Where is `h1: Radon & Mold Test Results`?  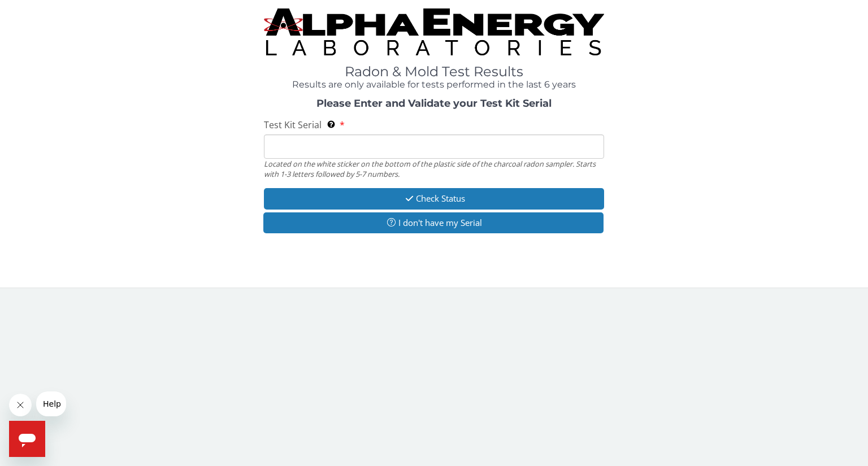
h1: Radon & Mold Test Results is located at coordinates (434, 72).